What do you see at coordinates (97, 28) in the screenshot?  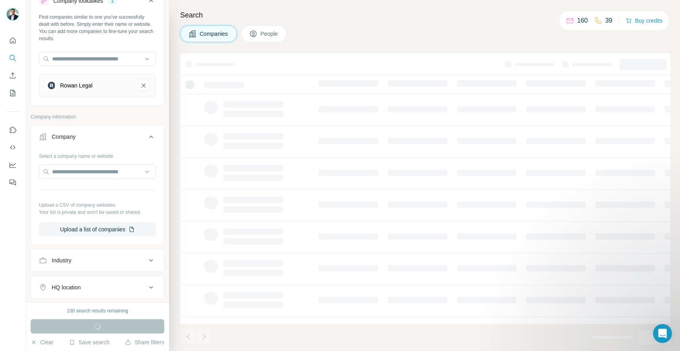 I see `div: Find companies similar to one you've successfully dealt with before. Simply enter their name or w...` at bounding box center [97, 28].